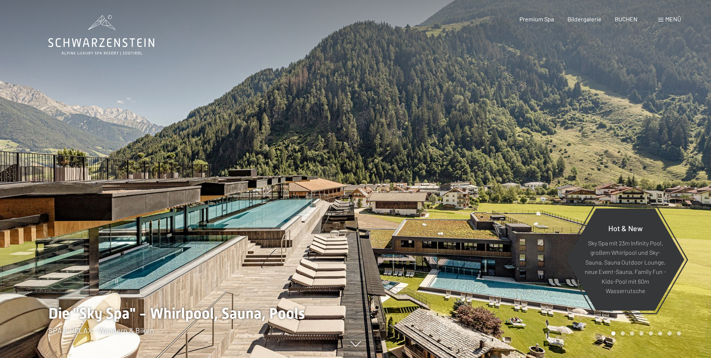 The height and width of the screenshot is (358, 711). Describe the element at coordinates (645, 333) in the screenshot. I see `div: Carousel Pagination` at that location.